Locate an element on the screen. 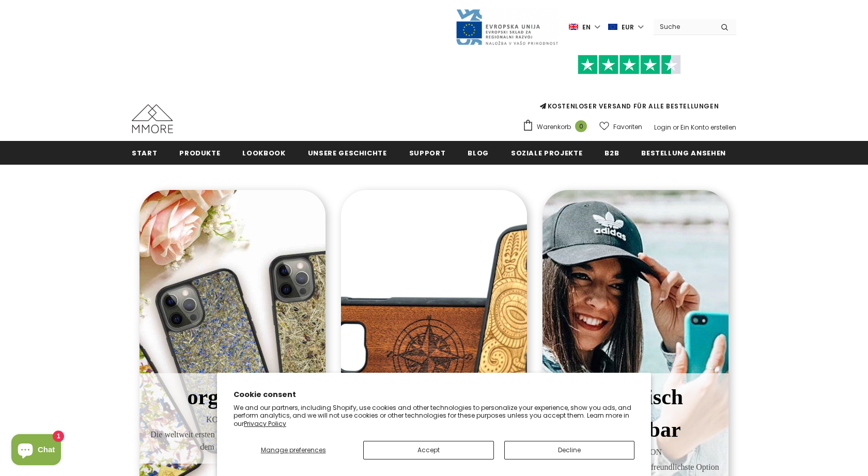 The height and width of the screenshot is (476, 868). a: Privacy Policy is located at coordinates (265, 423).